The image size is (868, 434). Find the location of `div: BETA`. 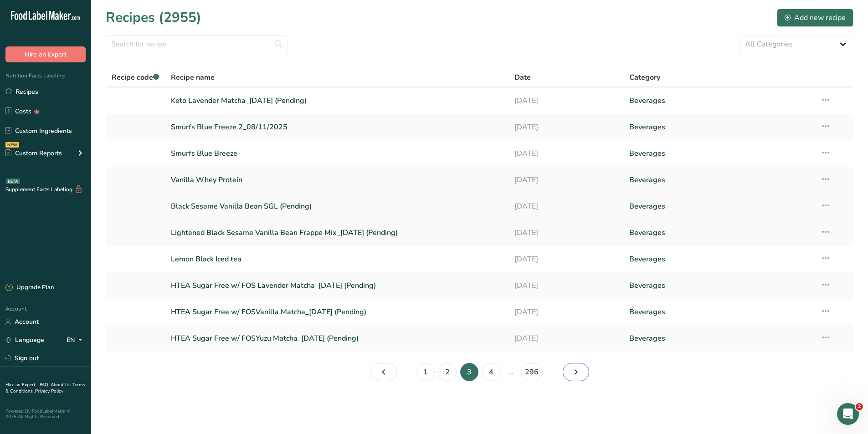

div: BETA is located at coordinates (12, 182).